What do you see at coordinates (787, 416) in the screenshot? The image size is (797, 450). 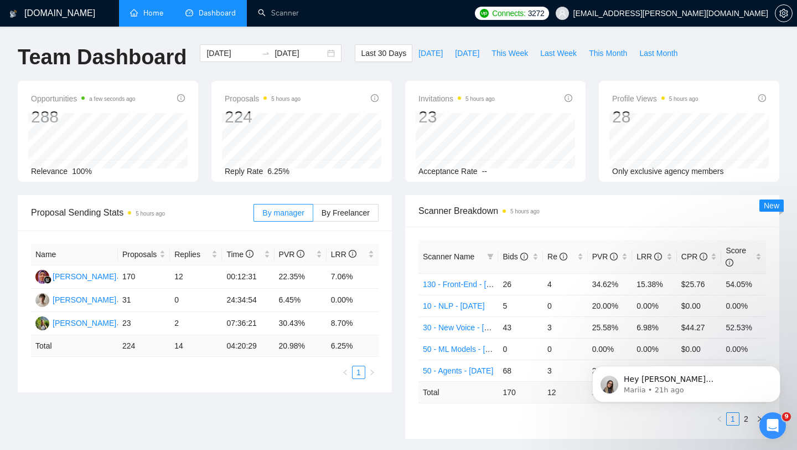 I see `span: 9` at bounding box center [787, 416].